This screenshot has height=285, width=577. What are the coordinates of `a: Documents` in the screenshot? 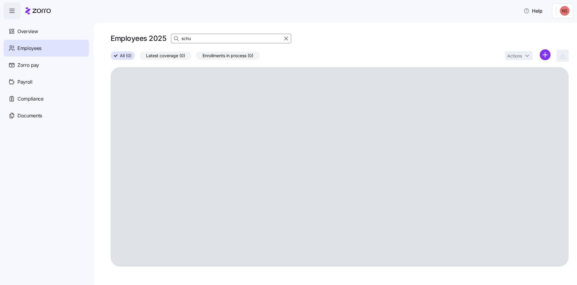 It's located at (46, 115).